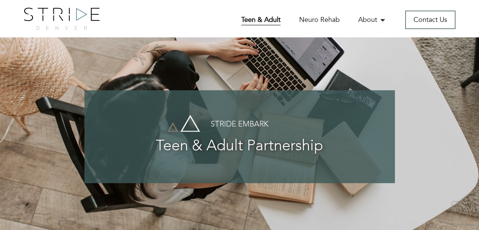 The width and height of the screenshot is (479, 230). What do you see at coordinates (430, 20) in the screenshot?
I see `a: Contact Us` at bounding box center [430, 20].